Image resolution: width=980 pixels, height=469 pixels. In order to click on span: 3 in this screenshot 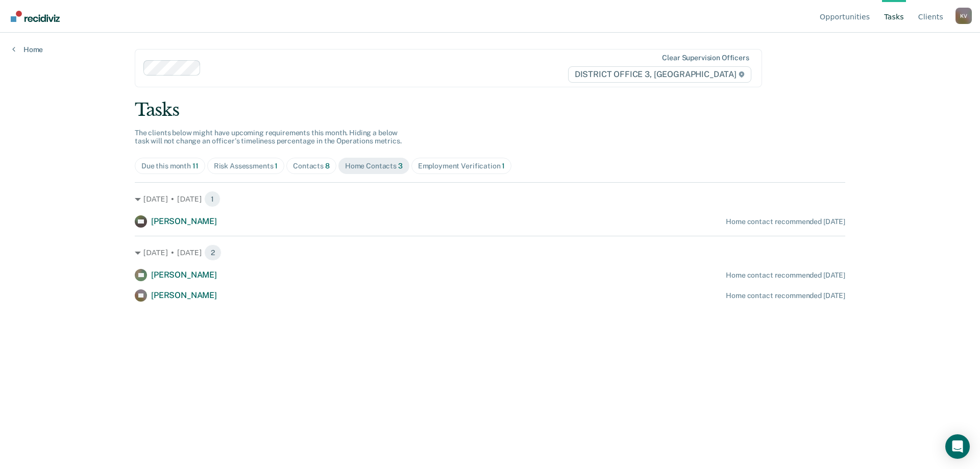, I will do `click(401, 166)`.